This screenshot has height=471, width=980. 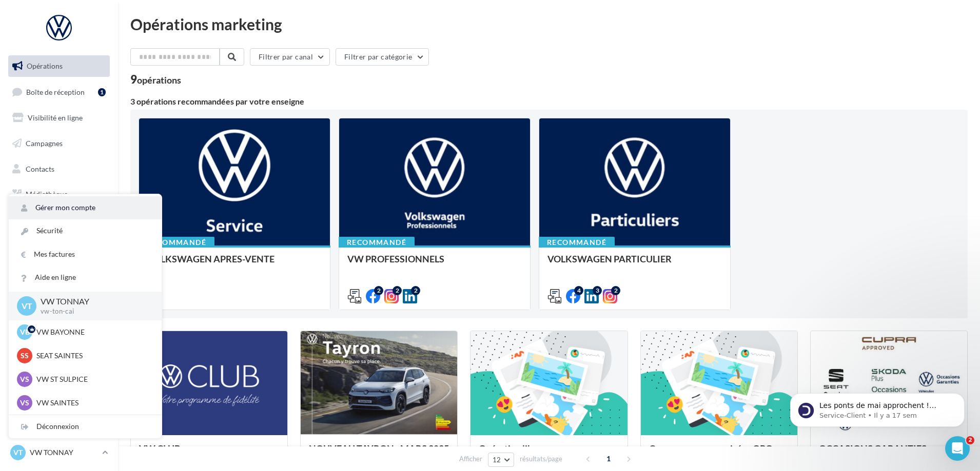 I want to click on span: Visibilité en ligne, so click(x=55, y=117).